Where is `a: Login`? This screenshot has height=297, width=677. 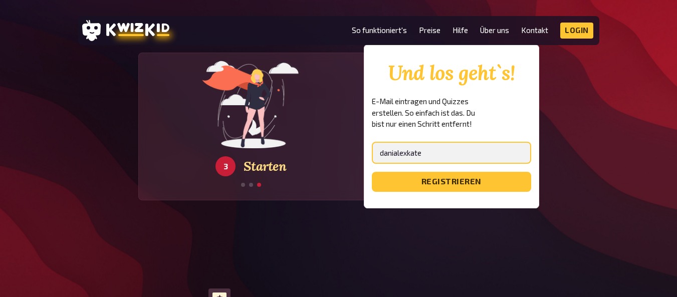 a: Login is located at coordinates (577, 31).